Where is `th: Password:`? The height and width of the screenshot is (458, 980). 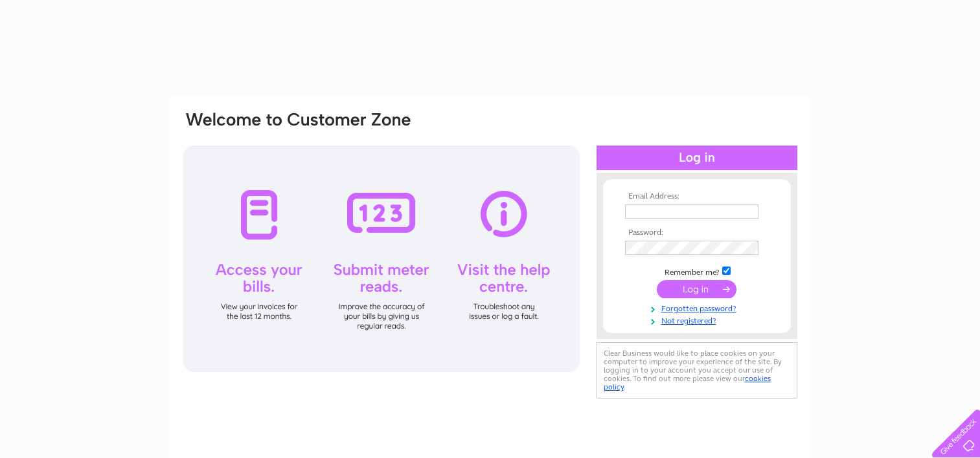 th: Password: is located at coordinates (697, 233).